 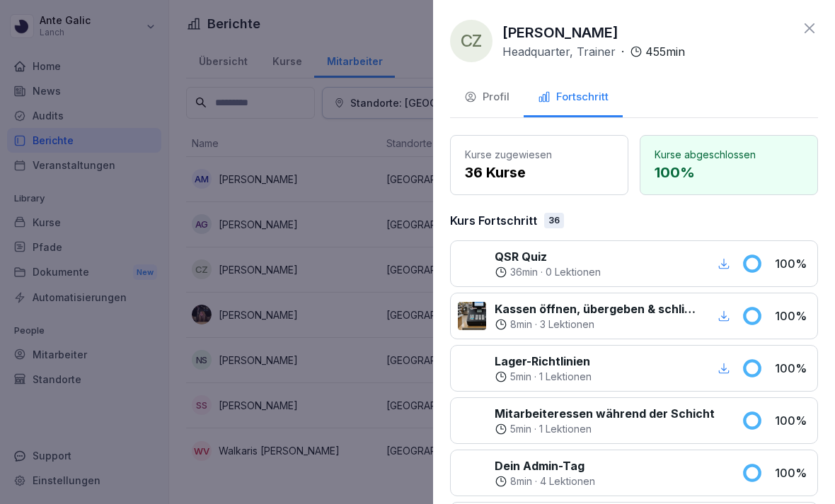 I want to click on div: Profil, so click(x=487, y=97).